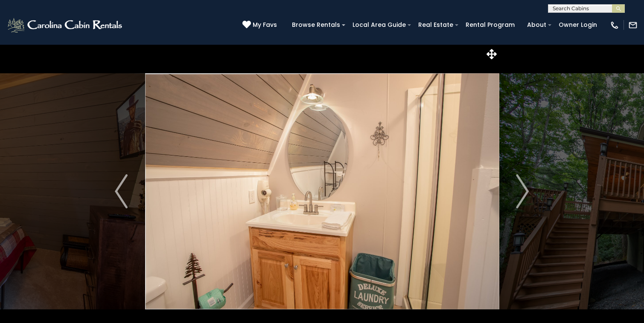 This screenshot has height=323, width=644. What do you see at coordinates (264, 25) in the screenshot?
I see `span: My Favs` at bounding box center [264, 25].